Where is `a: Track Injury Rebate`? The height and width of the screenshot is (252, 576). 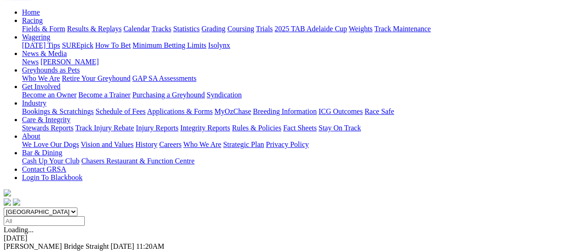
a: Track Injury Rebate is located at coordinates (105, 127).